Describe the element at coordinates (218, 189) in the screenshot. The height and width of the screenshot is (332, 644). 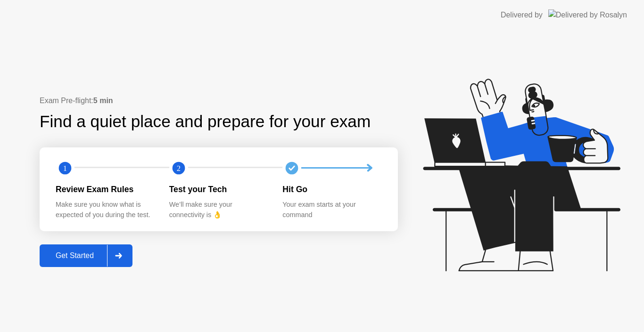
I see `div: Test your Tech` at that location.